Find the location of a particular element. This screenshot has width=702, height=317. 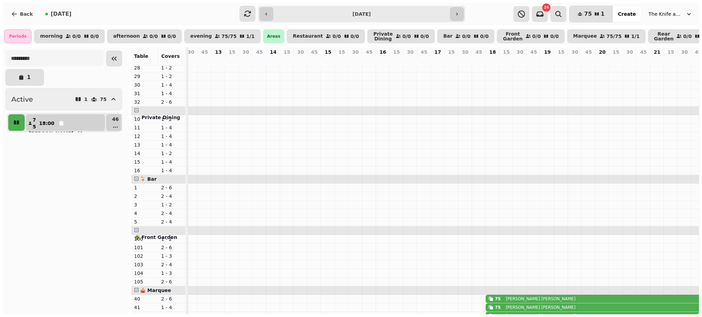

button: 46... is located at coordinates (115, 123).